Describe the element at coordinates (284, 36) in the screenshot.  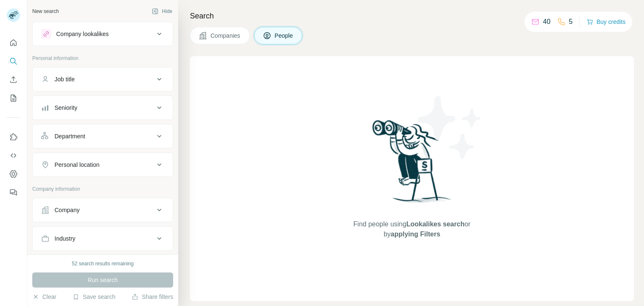
I see `span: People` at that location.